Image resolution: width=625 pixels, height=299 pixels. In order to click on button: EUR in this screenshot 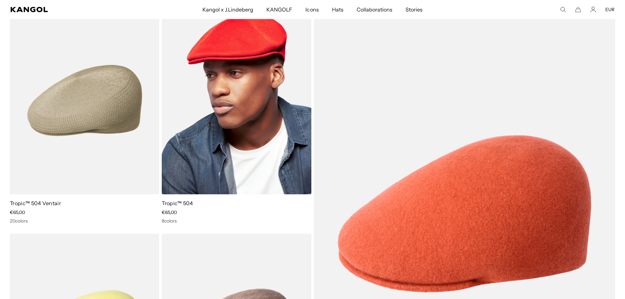, I will do `click(610, 10)`.